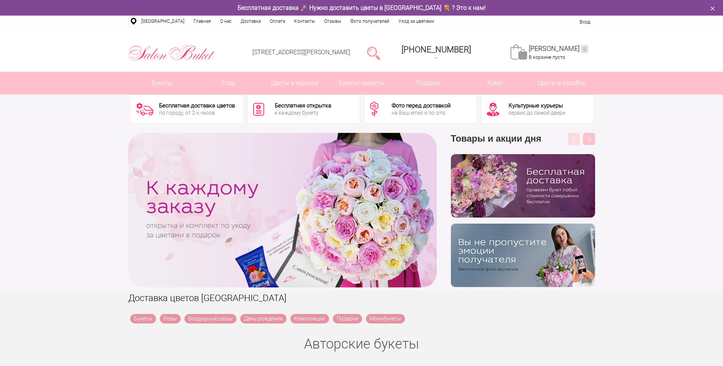  I want to click on a: Главная, so click(202, 21).